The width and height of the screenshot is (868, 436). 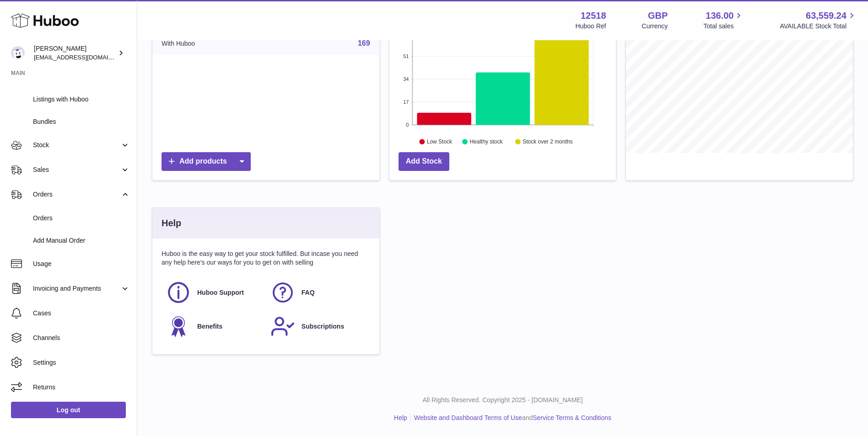 I want to click on span: Cases, so click(x=81, y=313).